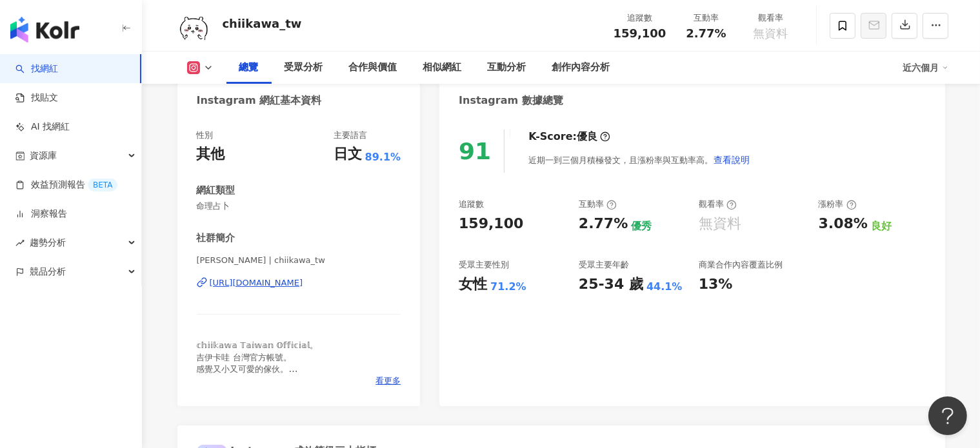 The width and height of the screenshot is (980, 448). Describe the element at coordinates (771, 34) in the screenshot. I see `span: 無資料` at that location.